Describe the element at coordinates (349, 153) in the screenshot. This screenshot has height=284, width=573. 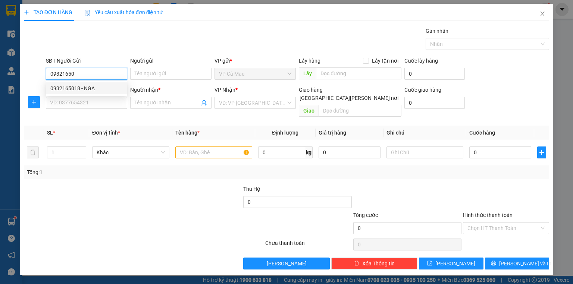
I see `input: 0` at that location.